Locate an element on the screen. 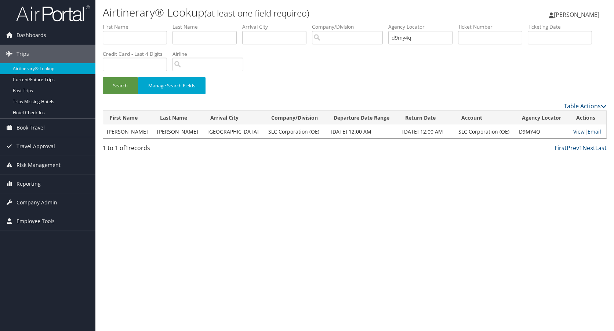 This screenshot has width=614, height=331. td: D9MY4Q is located at coordinates (543, 132).